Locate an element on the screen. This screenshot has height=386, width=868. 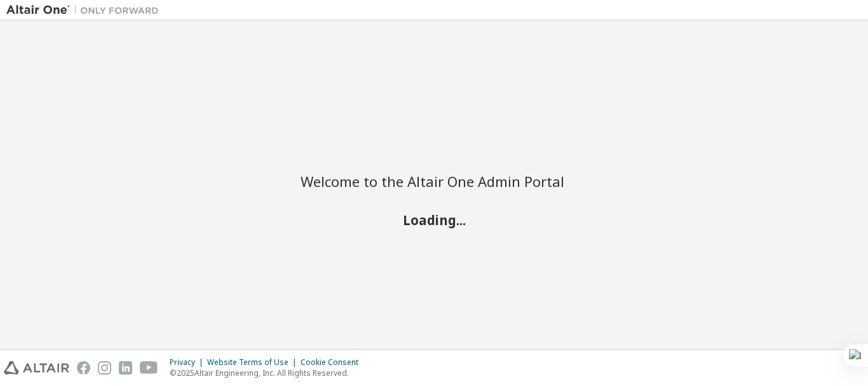
img: linkedin.svg is located at coordinates (125, 367).